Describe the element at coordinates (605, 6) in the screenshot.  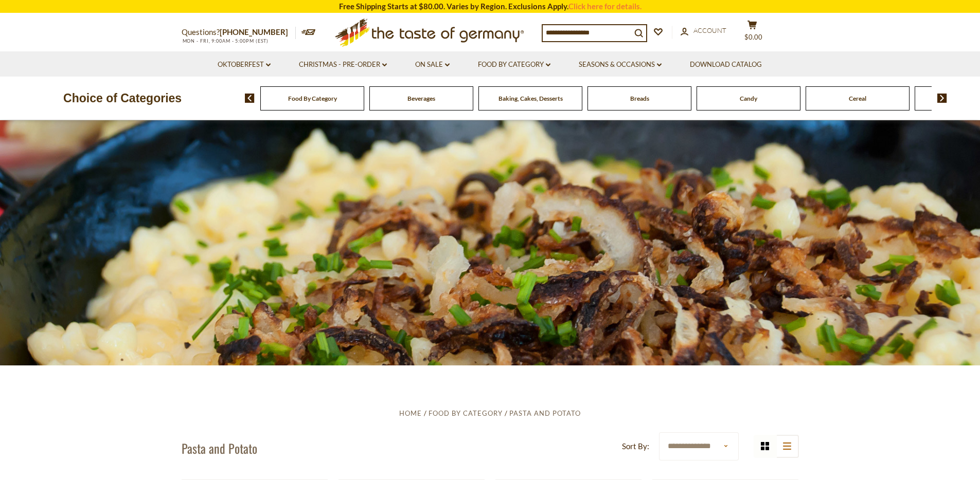
I see `a: Click here for details.` at that location.